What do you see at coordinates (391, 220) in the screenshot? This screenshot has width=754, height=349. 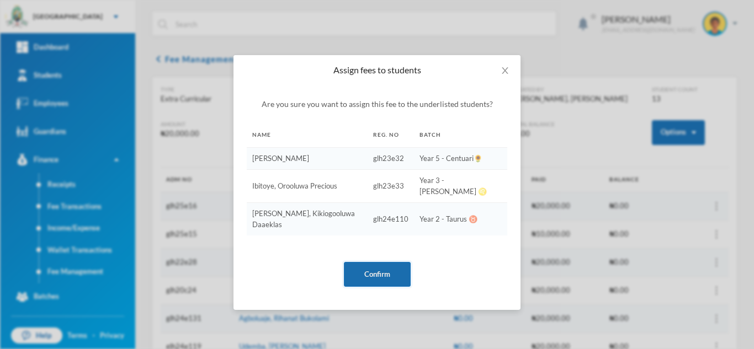 I see `td: glh24e110` at bounding box center [391, 220].